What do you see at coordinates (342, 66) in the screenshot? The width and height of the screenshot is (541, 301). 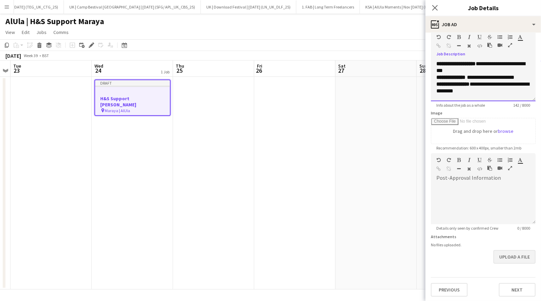 I see `span: Sat` at bounding box center [342, 66].